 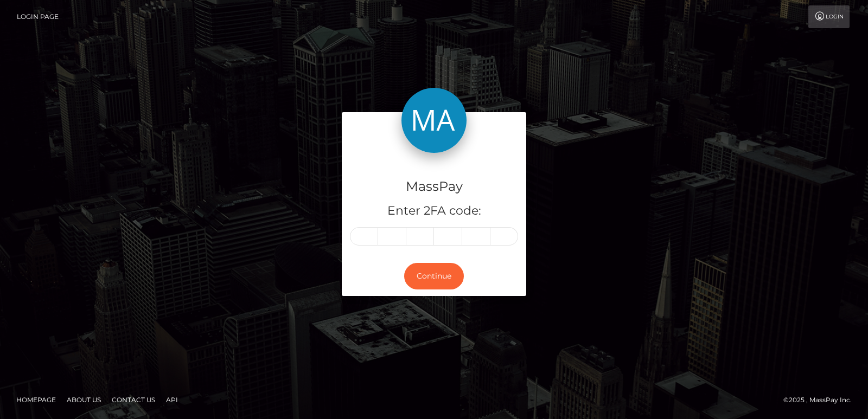 I want to click on a: API, so click(x=172, y=400).